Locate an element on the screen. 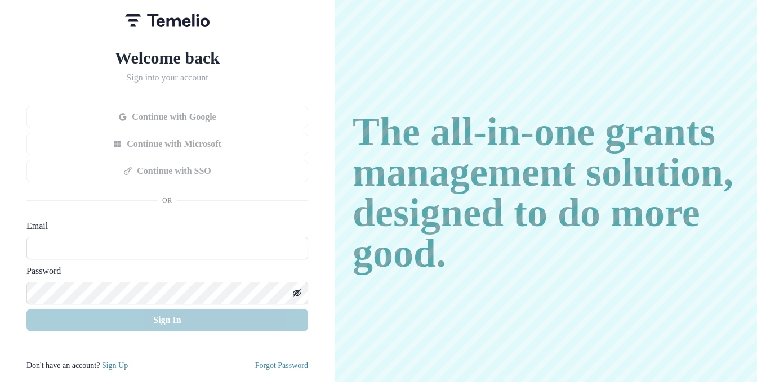 Image resolution: width=757 pixels, height=382 pixels. h2: Sign into your account is located at coordinates (167, 77).